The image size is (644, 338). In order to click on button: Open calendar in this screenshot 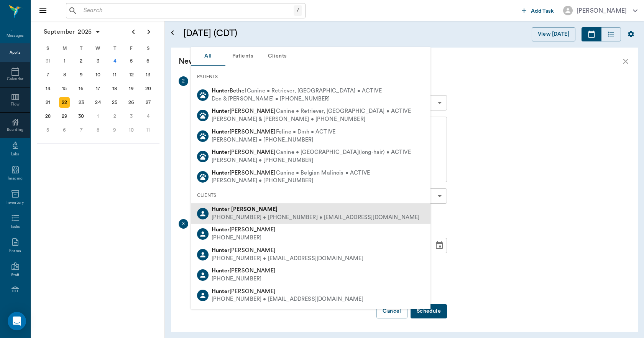, I will do `click(172, 33)`.